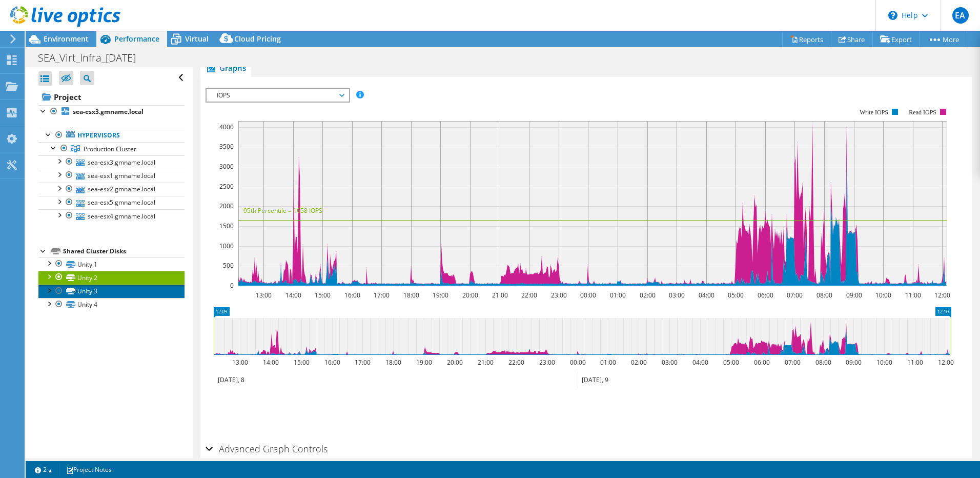 The height and width of the screenshot is (478, 980). What do you see at coordinates (111, 216) in the screenshot?
I see `a: sea-esx4.gmname.local` at bounding box center [111, 216].